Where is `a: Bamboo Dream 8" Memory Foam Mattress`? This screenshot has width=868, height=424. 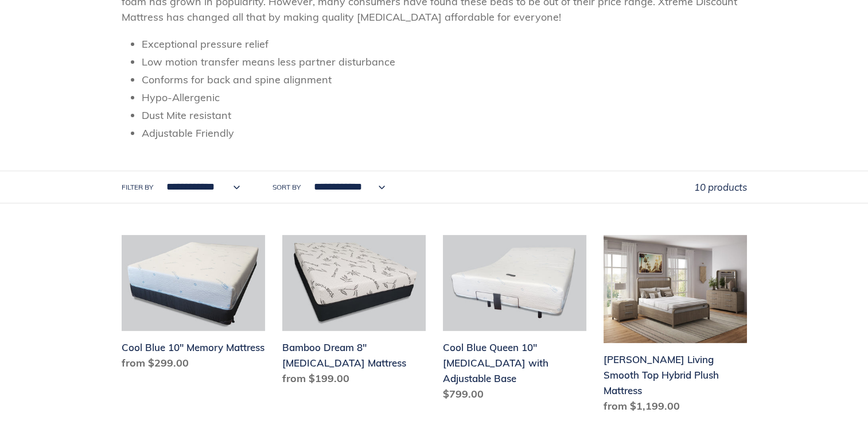
a: Bamboo Dream 8" Memory Foam Mattress is located at coordinates (354, 313).